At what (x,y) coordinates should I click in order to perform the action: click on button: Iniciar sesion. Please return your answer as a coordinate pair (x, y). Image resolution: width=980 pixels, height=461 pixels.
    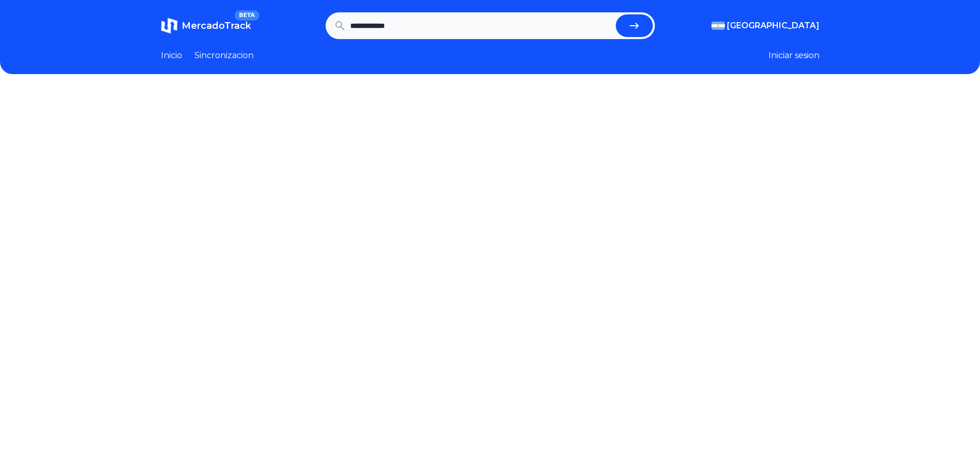
    Looking at the image, I should click on (793, 55).